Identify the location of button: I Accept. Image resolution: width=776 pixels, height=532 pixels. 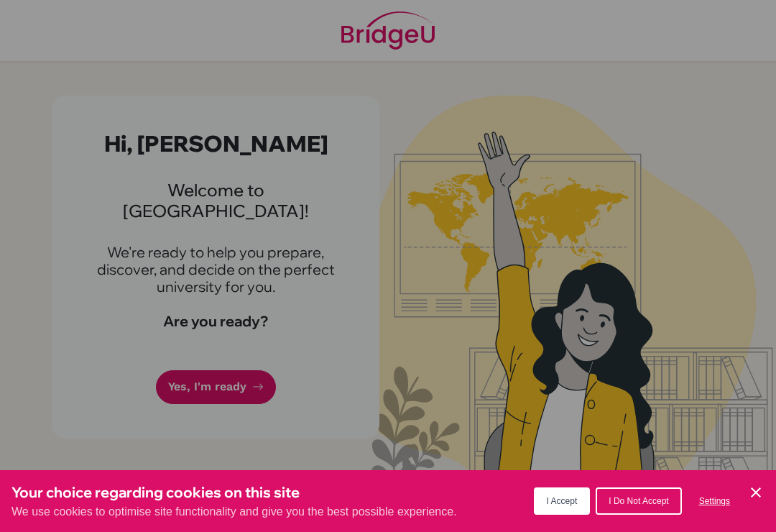
(562, 501).